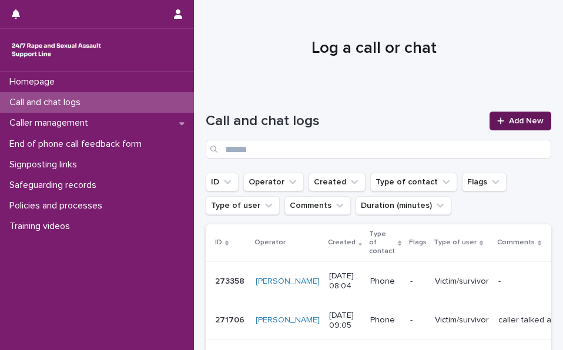 The width and height of the screenshot is (563, 350). What do you see at coordinates (243, 206) in the screenshot?
I see `button: Type of user` at bounding box center [243, 206].